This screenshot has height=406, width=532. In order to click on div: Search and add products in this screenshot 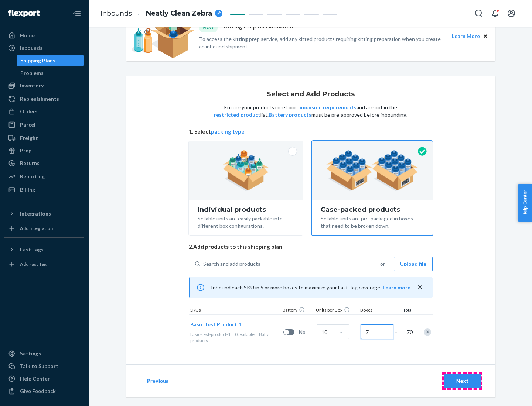, I will do `click(232, 264)`.